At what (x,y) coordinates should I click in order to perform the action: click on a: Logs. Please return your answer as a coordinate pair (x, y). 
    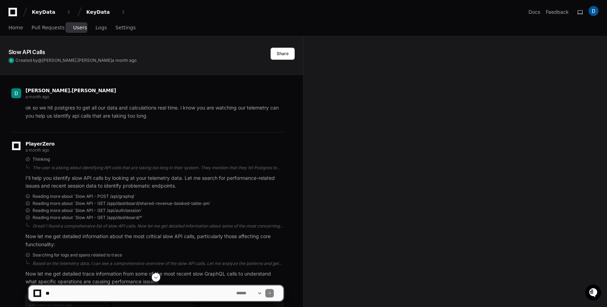
    Looking at the image, I should click on (101, 28).